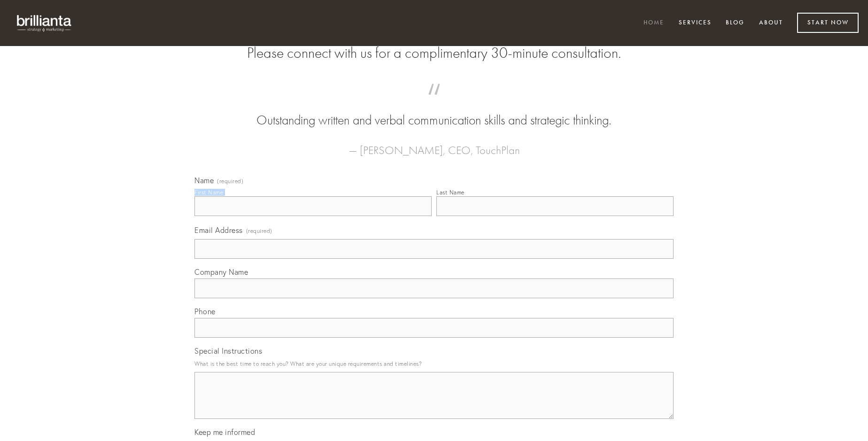  What do you see at coordinates (434, 111) in the screenshot?
I see `blockquote: Outstanding written and verbal communication skills and strategic thinking.` at bounding box center [434, 111].